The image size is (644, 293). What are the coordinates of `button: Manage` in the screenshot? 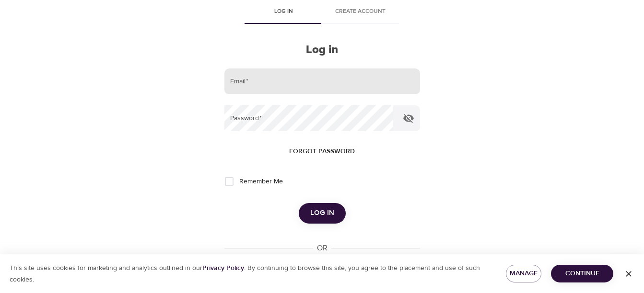 It's located at (524, 273).